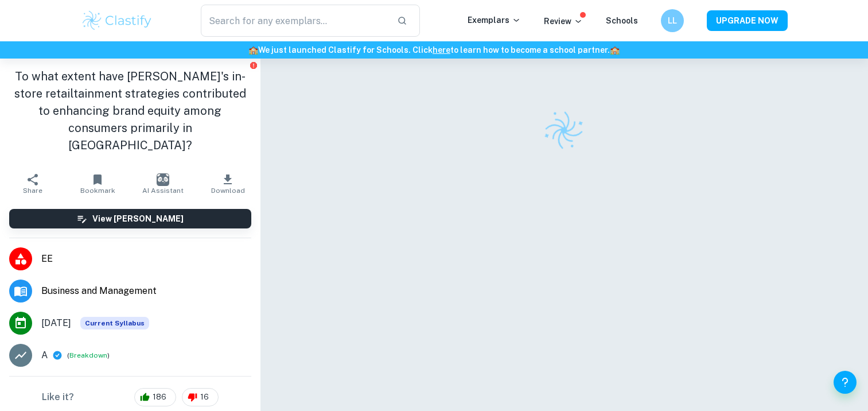 The image size is (868, 411). I want to click on button: Breakdown, so click(88, 355).